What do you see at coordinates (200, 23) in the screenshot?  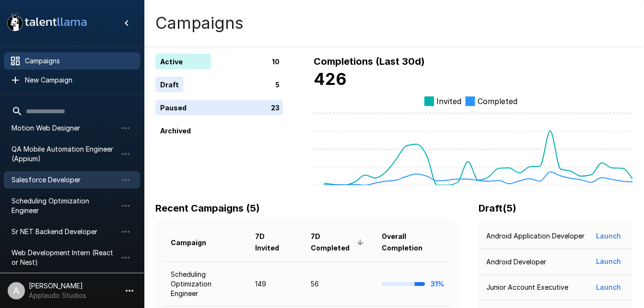 I see `h4: Campaigns` at bounding box center [200, 23].